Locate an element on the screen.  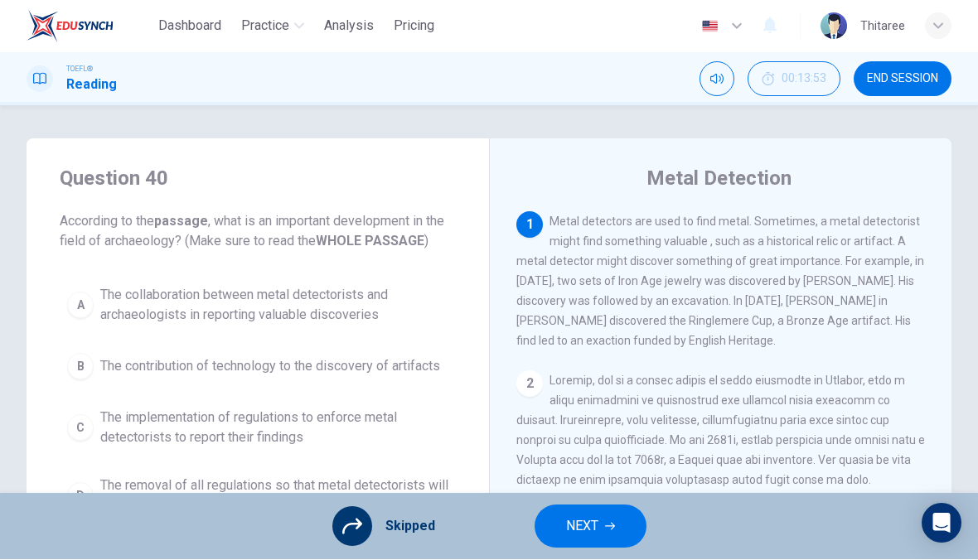
button: 00:13:53 is located at coordinates (794, 79).